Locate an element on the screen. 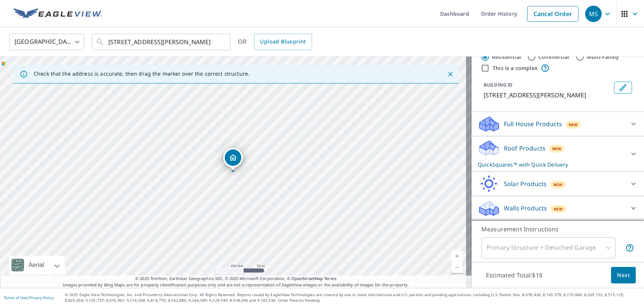  button: Close is located at coordinates (450, 74).